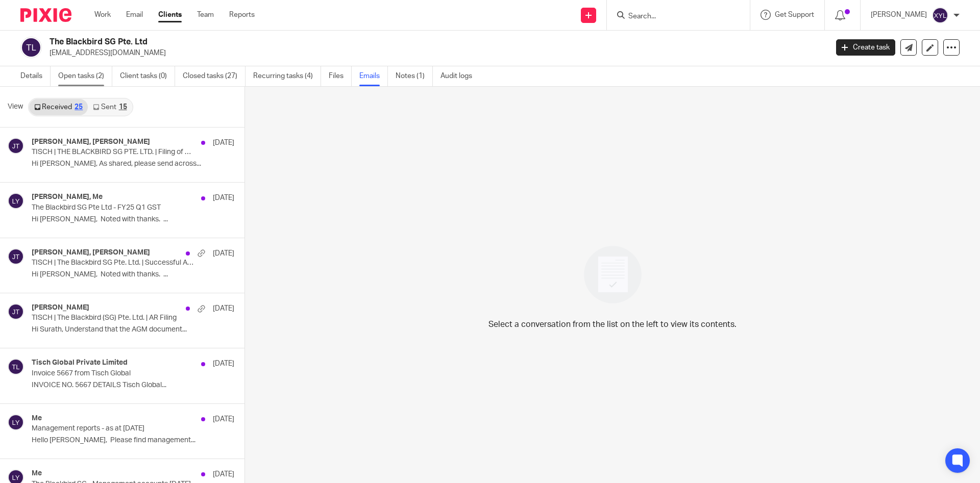 Image resolution: width=980 pixels, height=483 pixels. What do you see at coordinates (113, 263) in the screenshot?
I see `p: TISCH | The Blackbird SG Pte. Ltd. | Successful AR Filing` at bounding box center [113, 263].